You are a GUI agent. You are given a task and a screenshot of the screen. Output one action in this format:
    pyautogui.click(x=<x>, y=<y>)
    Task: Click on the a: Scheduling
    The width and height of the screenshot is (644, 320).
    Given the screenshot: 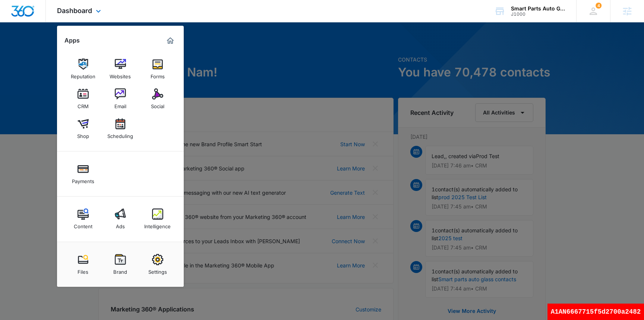 What is the action you would take?
    pyautogui.click(x=120, y=129)
    